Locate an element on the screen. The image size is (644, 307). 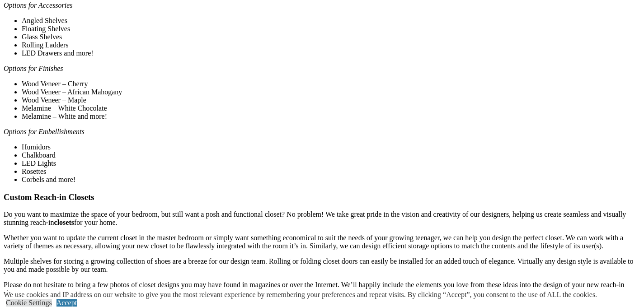
li: Melamine – White and more! is located at coordinates (331, 116).